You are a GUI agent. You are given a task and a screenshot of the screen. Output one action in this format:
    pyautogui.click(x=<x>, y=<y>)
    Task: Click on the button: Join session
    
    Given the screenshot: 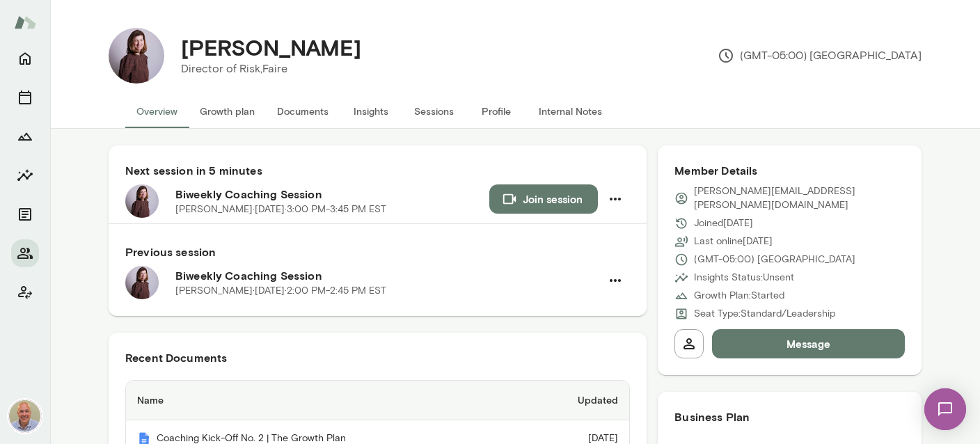 What is the action you would take?
    pyautogui.click(x=544, y=199)
    